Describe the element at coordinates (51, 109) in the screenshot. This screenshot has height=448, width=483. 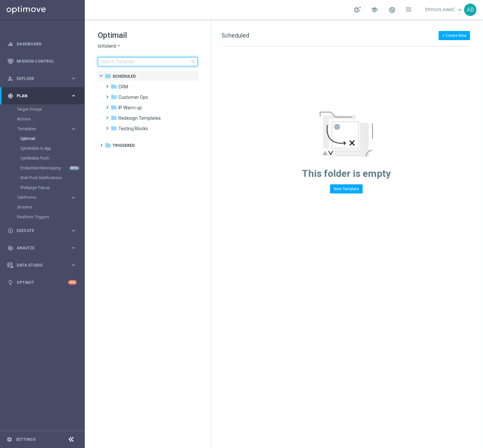
I see `div: Target Groups` at that location.